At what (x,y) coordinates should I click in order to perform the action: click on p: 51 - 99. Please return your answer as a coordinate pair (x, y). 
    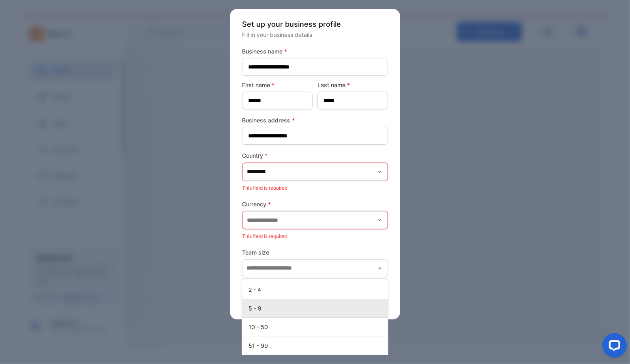
    Looking at the image, I should click on (317, 345).